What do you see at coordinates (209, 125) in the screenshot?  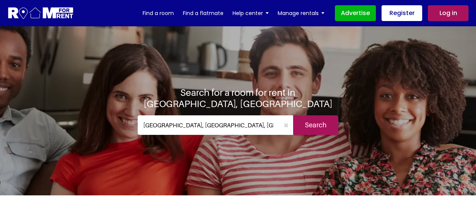 I see `input: Where do you want to live. Search by town or postcode` at bounding box center [209, 125].